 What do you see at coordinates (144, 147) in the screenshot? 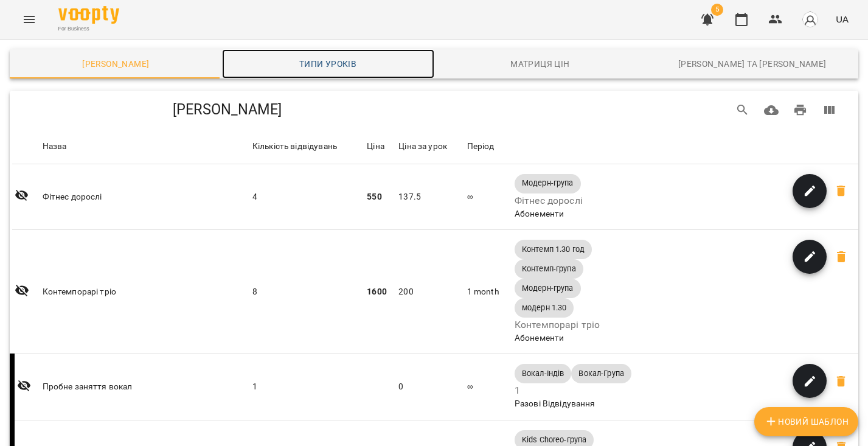
I see `span: Назва` at bounding box center [144, 147].